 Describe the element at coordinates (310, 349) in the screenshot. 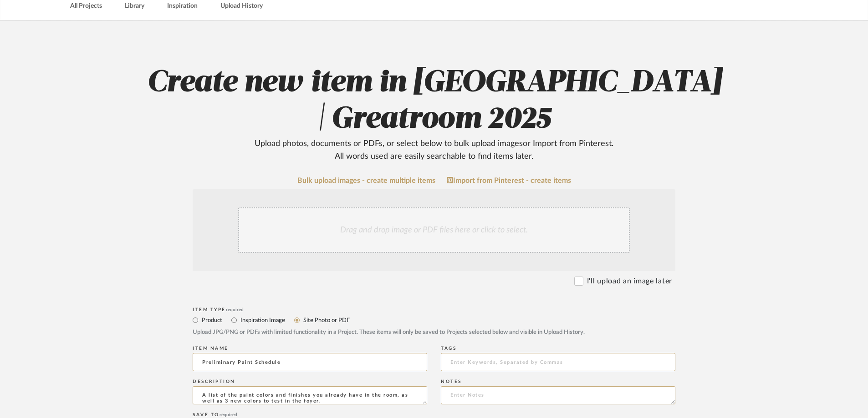

I see `div: Item name` at that location.